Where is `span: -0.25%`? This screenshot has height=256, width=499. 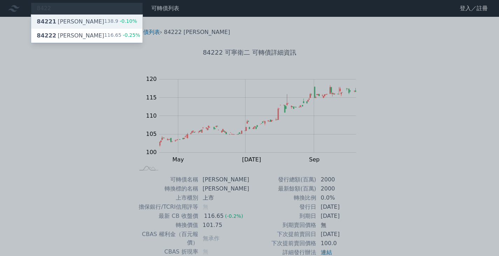
span: -0.25% is located at coordinates (131, 35).